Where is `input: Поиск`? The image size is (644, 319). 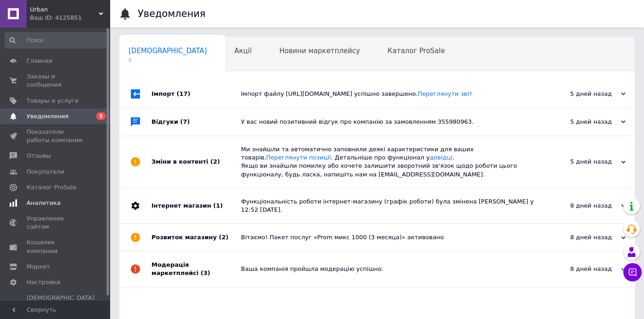 input: Поиск is located at coordinates (57, 41).